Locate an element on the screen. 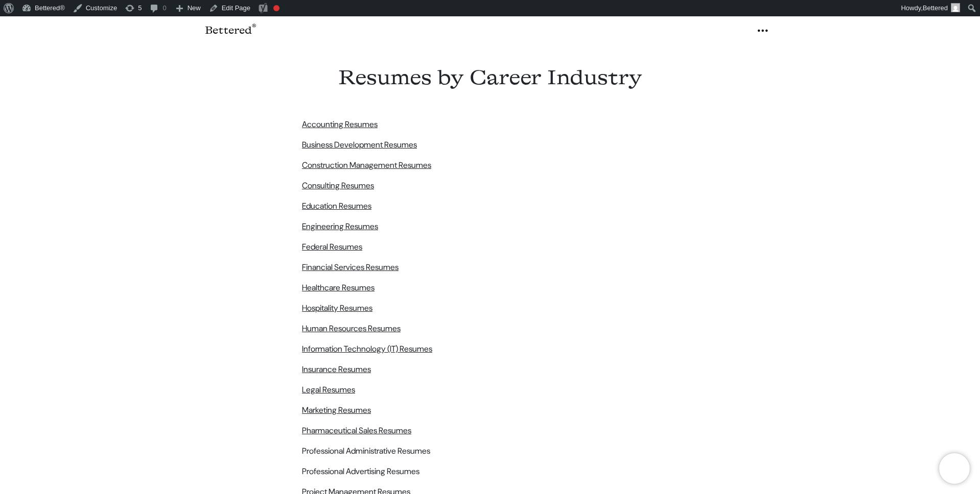 This screenshot has width=980, height=494. a: Marketing Resumes is located at coordinates (336, 410).